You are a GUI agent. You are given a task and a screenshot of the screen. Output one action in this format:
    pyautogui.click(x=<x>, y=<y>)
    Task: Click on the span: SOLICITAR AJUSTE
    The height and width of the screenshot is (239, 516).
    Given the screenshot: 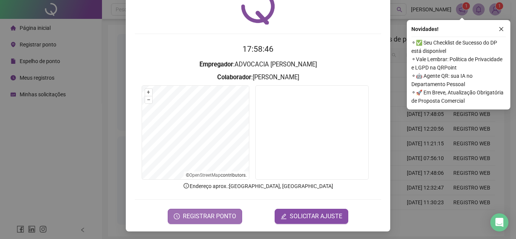 What is the action you would take?
    pyautogui.click(x=316, y=217)
    